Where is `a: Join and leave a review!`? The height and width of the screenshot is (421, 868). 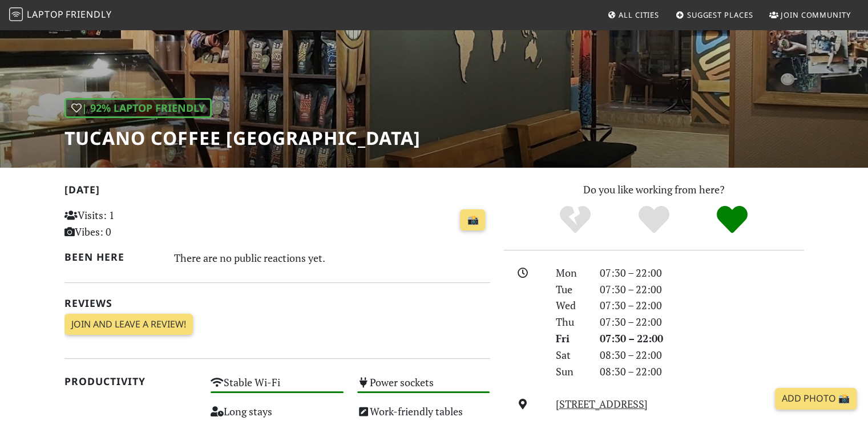 a: Join and leave a review! is located at coordinates (128, 325).